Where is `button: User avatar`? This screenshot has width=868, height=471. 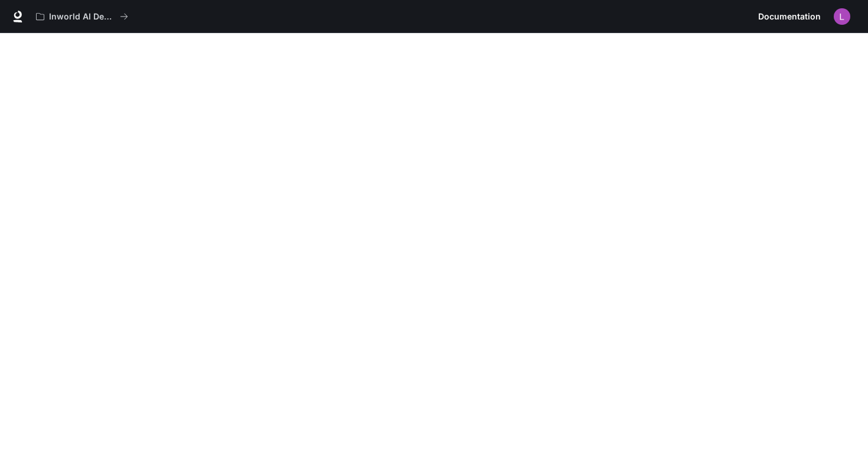 button: User avatar is located at coordinates (842, 16).